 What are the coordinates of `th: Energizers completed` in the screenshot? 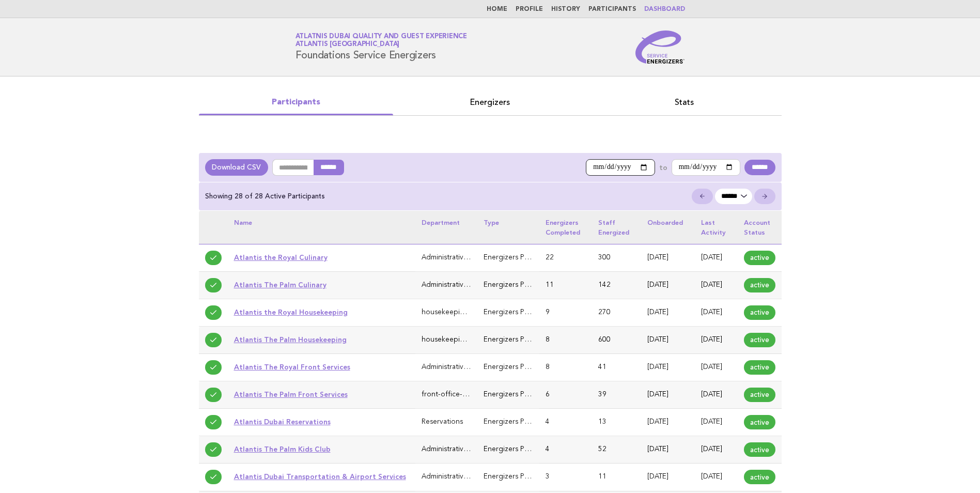 It's located at (565, 228).